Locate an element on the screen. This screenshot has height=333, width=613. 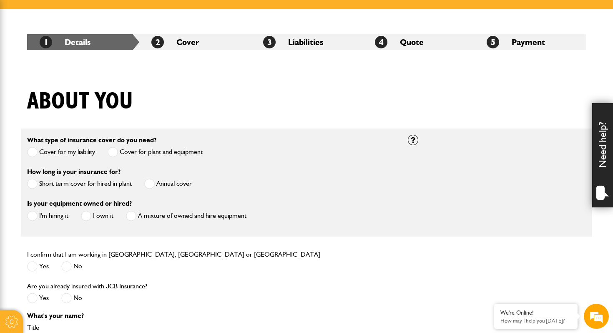
li: Payment is located at coordinates (530, 42).